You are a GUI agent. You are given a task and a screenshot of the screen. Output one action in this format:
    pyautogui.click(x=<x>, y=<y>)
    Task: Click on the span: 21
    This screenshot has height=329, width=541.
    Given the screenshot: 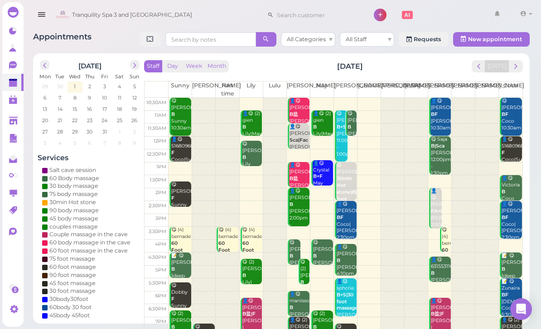 What is the action you would take?
    pyautogui.click(x=60, y=121)
    